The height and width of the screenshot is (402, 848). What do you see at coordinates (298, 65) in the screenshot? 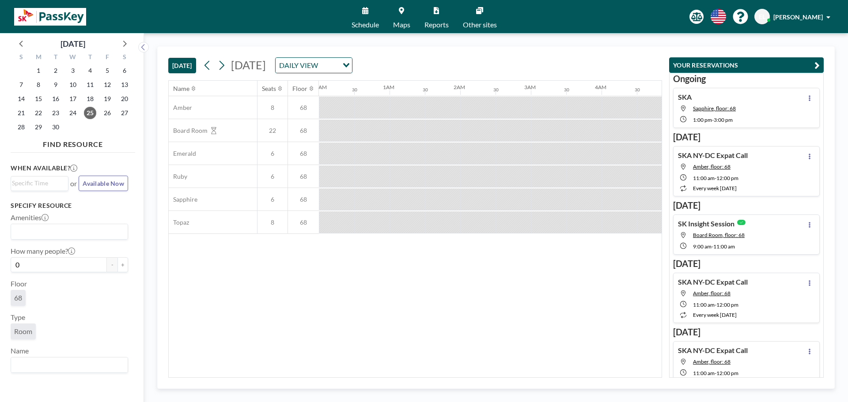
I see `span: DAILY VIEW` at bounding box center [298, 65].